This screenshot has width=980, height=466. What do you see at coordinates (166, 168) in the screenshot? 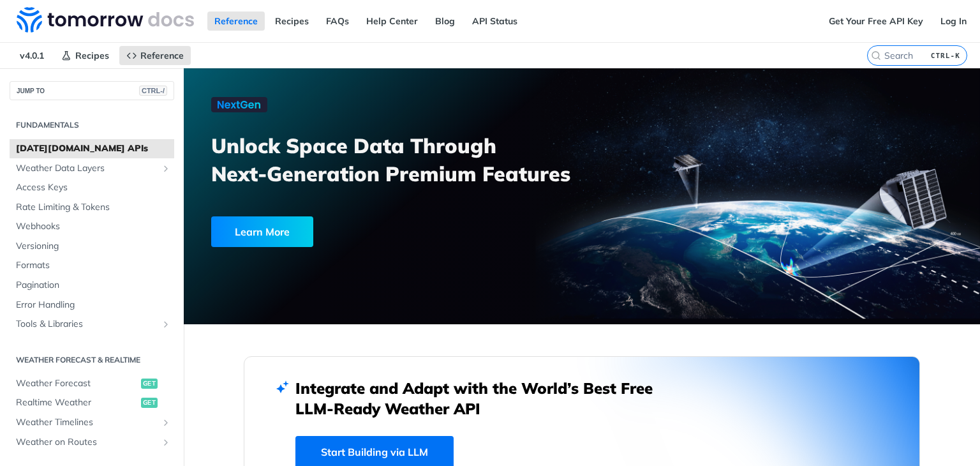
I see `button: Show subpages for Weather Data Layers` at bounding box center [166, 168].